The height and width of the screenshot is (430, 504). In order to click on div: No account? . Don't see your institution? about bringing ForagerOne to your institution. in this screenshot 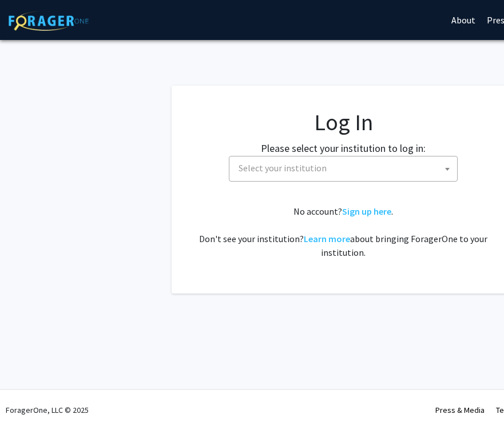, I will do `click(343, 232)`.